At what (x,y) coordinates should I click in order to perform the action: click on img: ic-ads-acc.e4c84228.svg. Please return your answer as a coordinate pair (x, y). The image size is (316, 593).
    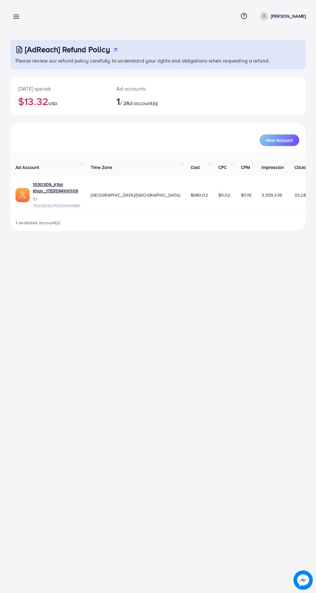
    Looking at the image, I should click on (23, 195).